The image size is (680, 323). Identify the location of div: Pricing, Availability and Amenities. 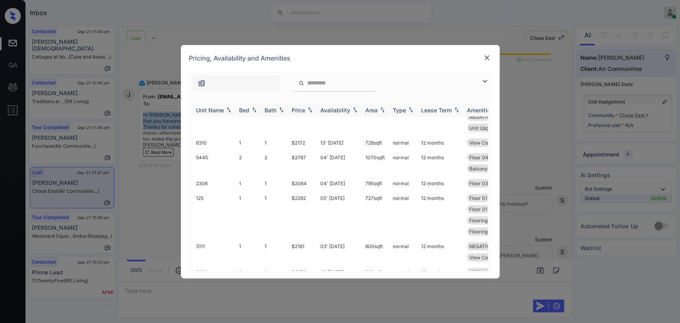
(340, 58).